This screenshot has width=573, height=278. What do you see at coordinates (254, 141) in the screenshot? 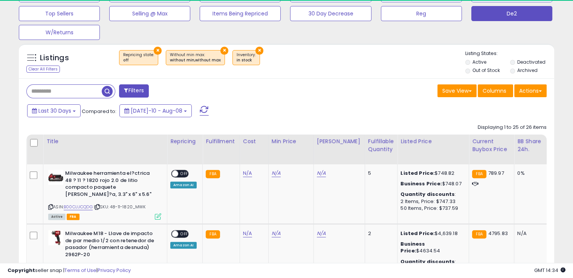
I see `div: Cost` at bounding box center [254, 141].